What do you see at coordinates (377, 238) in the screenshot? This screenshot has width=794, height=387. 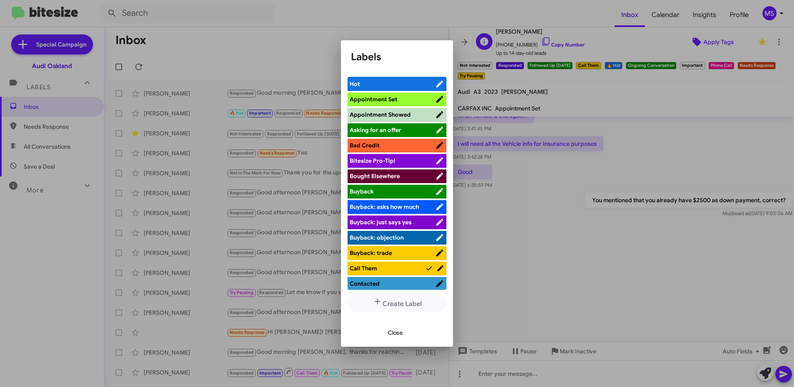 I see `span: Buyback: objection` at bounding box center [377, 238].